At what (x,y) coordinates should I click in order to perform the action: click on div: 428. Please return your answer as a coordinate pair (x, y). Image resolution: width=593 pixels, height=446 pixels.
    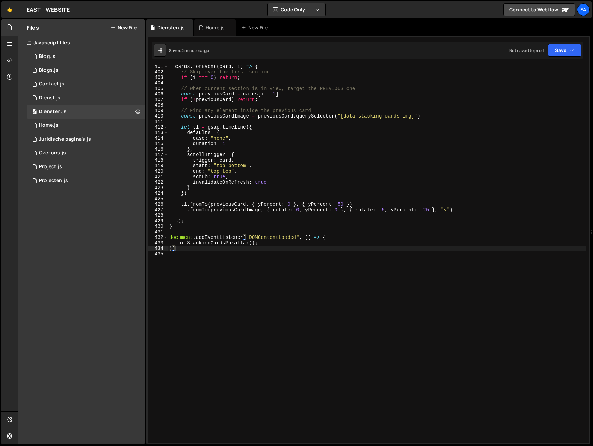
    Looking at the image, I should click on (158, 216).